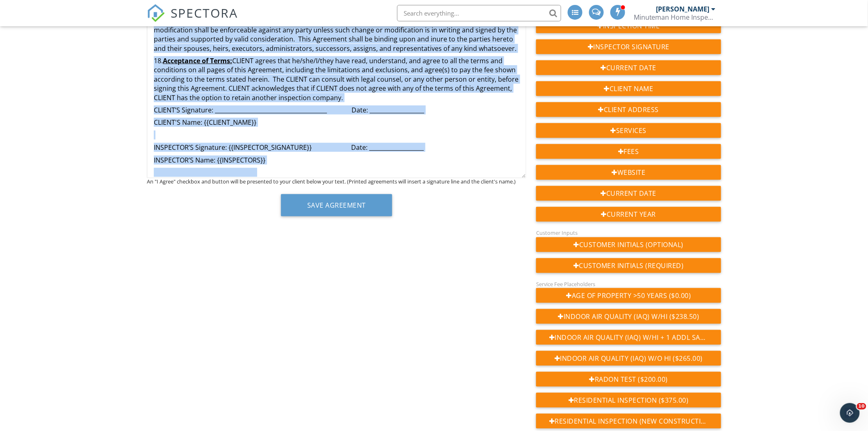  Describe the element at coordinates (336, 110) in the screenshot. I see `p: CLIENT’S Signature: _______________________________________ Date: ___________________` at that location.